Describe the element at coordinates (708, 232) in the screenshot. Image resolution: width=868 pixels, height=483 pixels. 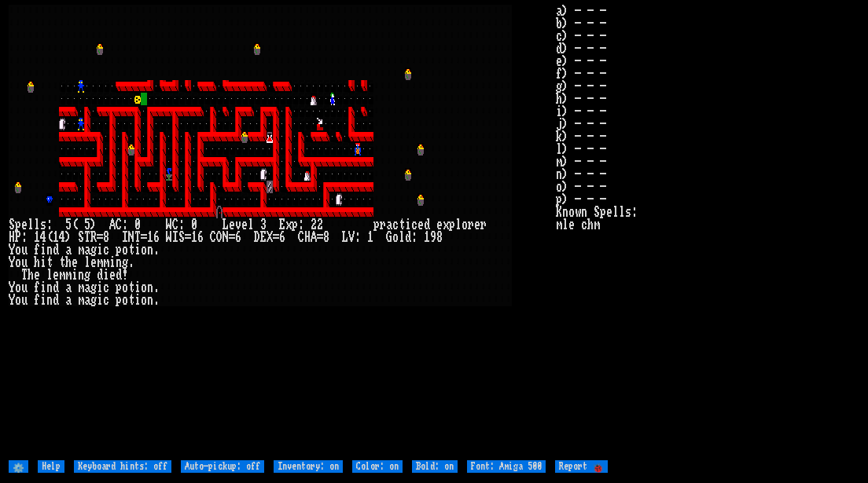
I see `stats: a) - - - b) - - - c) - - - d) - - - e) - - - f) - - - g) - - - h) - - - i) - - - j) - - - k) - - ...` at that location.